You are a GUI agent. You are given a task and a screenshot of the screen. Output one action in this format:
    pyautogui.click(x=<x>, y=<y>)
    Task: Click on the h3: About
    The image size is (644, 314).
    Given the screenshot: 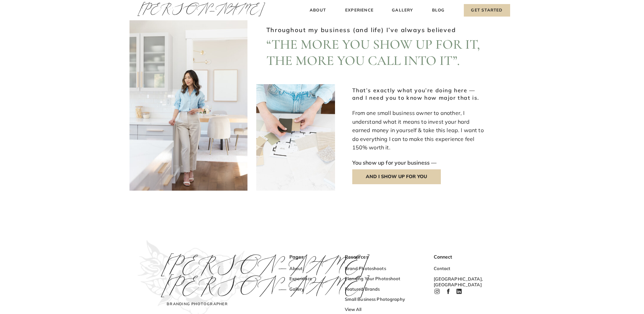 What is the action you would take?
    pyautogui.click(x=318, y=10)
    